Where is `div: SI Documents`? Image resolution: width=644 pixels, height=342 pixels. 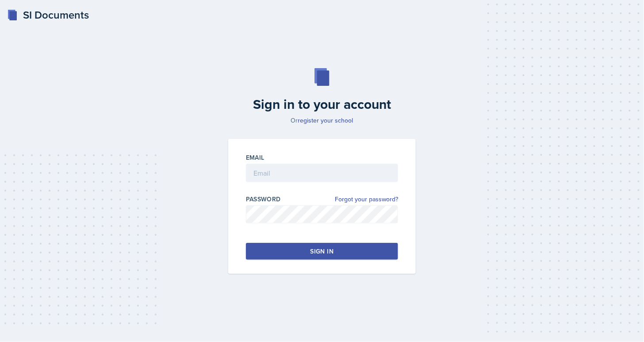 div: SI Documents is located at coordinates (48, 15).